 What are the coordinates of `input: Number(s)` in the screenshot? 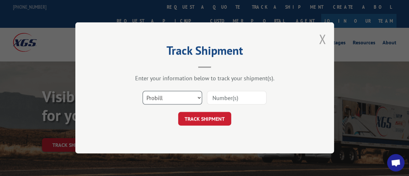 It's located at (237, 98).